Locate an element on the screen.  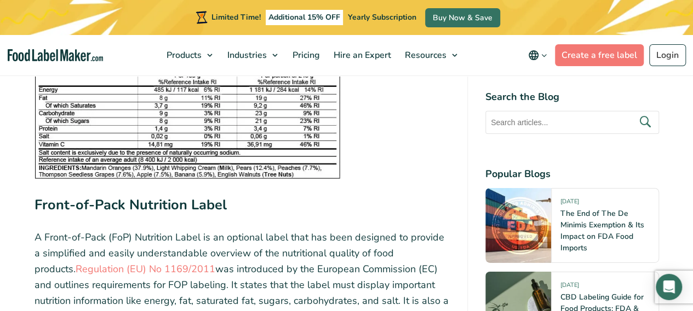
a: Products is located at coordinates (189, 55).